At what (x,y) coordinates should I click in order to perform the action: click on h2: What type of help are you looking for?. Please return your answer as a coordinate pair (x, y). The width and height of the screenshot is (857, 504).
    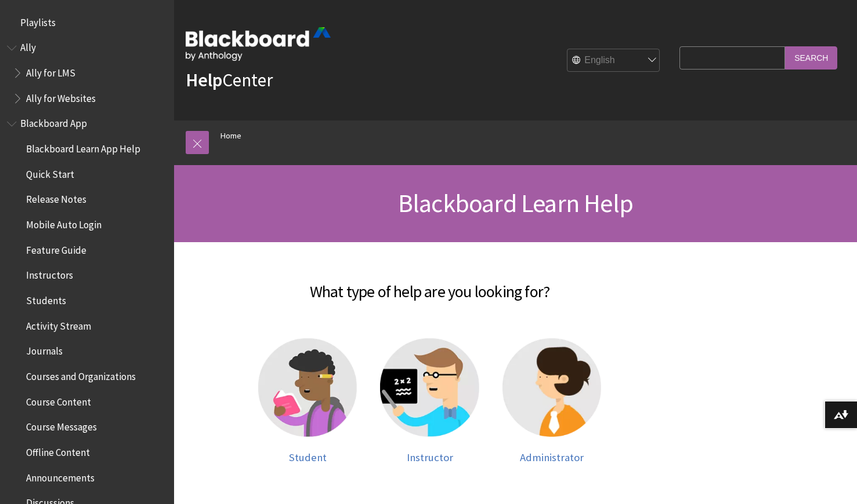
    Looking at the image, I should click on (429, 284).